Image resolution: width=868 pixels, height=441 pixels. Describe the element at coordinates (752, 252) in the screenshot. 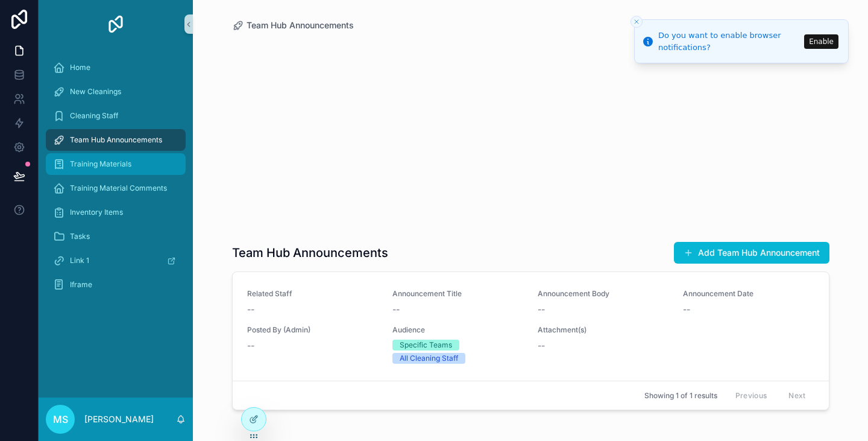

I see `a: Add Team Hub Announcement` at that location.